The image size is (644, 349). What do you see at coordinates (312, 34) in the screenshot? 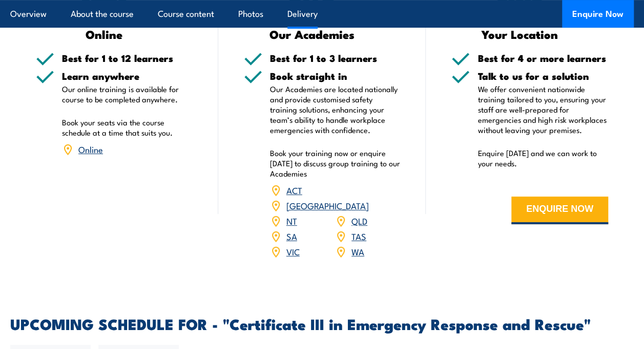
I see `h3: Our Academies` at bounding box center [312, 34].